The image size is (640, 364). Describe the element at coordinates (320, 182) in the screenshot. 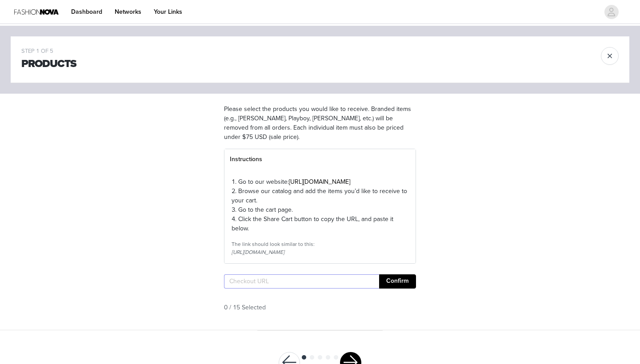

I see `p: 1. Go to our website:` at that location.